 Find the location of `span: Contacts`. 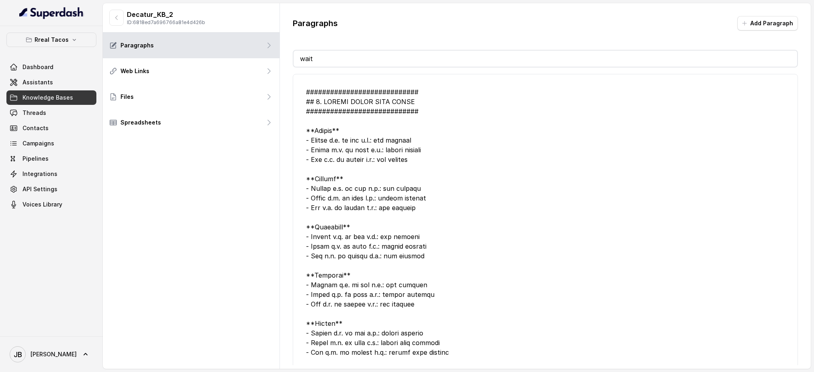

span: Contacts is located at coordinates (35, 128).